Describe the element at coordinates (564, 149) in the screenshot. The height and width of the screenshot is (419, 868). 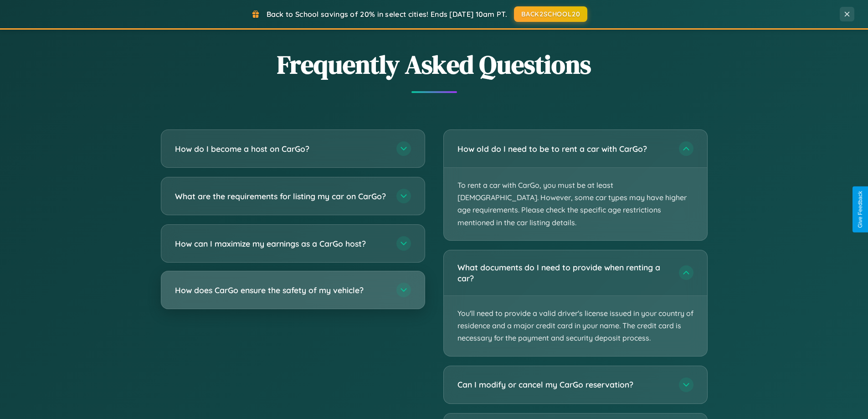
I see `h3: How old do I need to be to rent a car with CarGo?` at that location.